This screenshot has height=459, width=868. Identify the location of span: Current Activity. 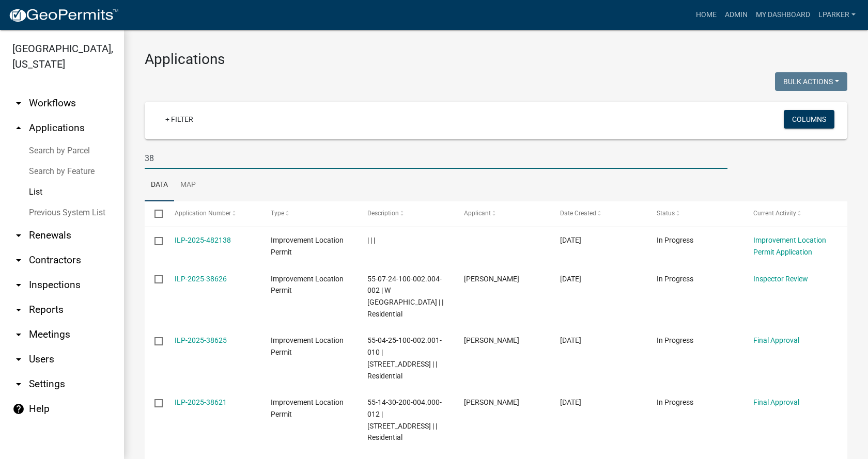
(775, 213).